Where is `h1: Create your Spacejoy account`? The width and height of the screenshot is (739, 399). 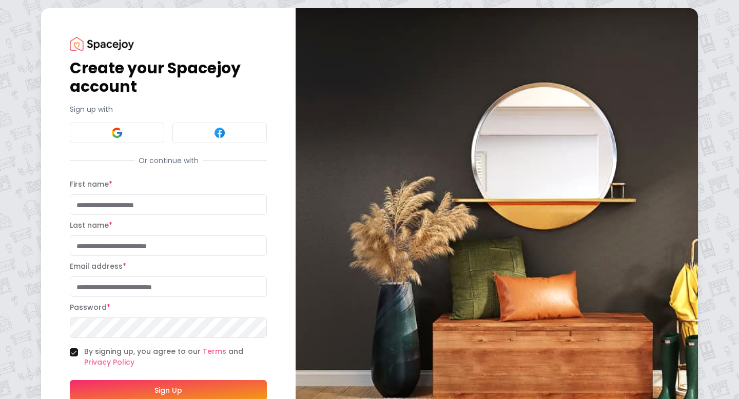
h1: Create your Spacejoy account is located at coordinates (168, 77).